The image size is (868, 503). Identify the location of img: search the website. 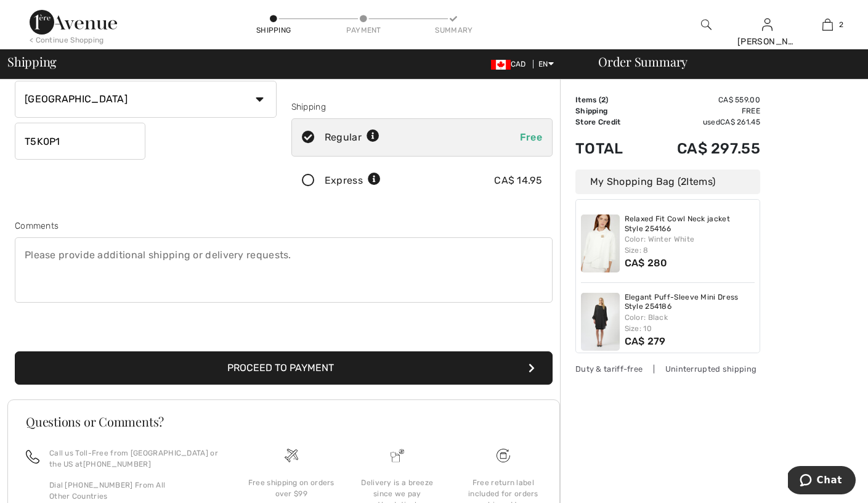
(706, 24).